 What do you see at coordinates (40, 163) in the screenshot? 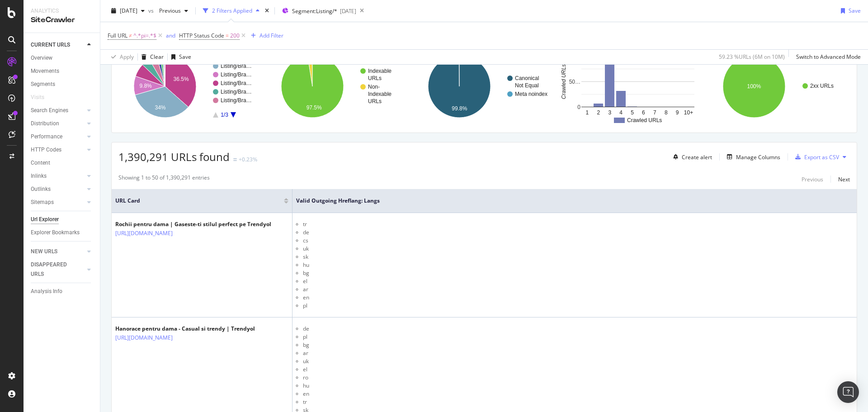
I see `div: Content` at bounding box center [40, 163].